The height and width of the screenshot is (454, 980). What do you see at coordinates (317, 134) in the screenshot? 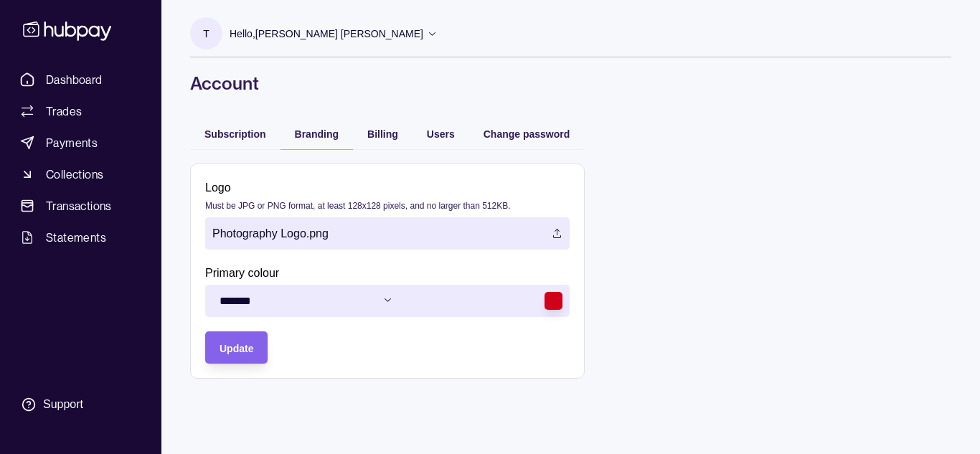
I see `span: Branding` at bounding box center [317, 134].